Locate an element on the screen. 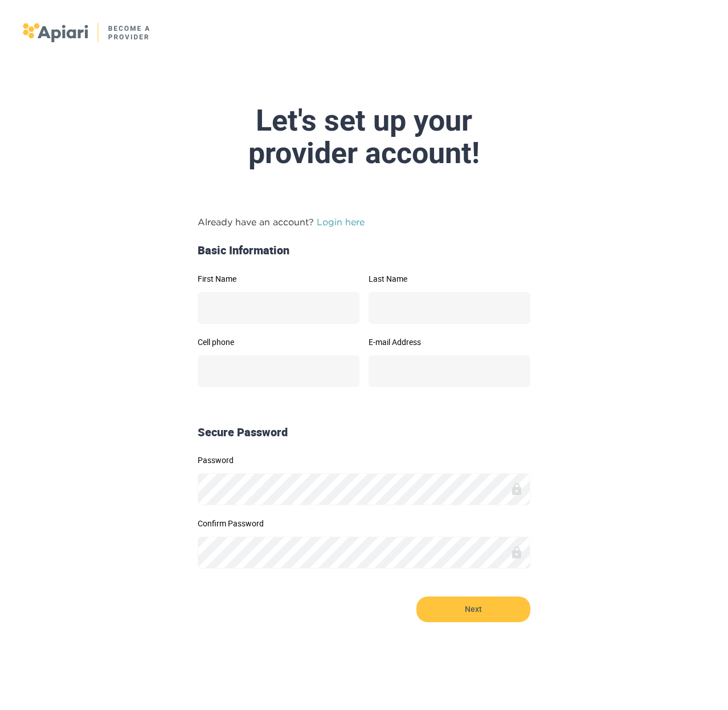  button: Next is located at coordinates (474, 609).